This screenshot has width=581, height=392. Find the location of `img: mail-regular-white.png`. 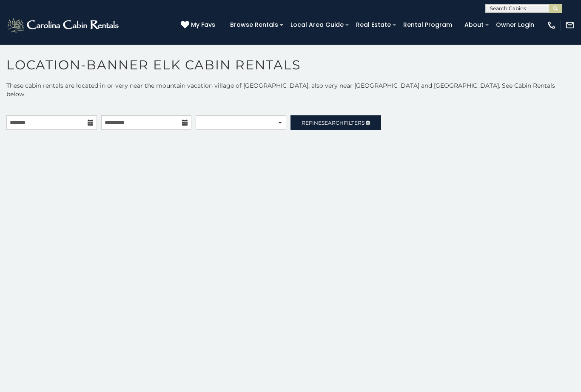

img: mail-regular-white.png is located at coordinates (570, 25).